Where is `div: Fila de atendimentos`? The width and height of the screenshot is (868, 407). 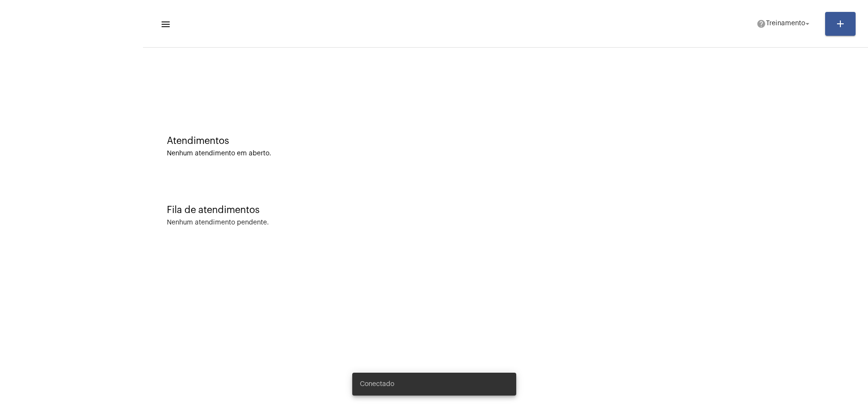 div: Fila de atendimentos is located at coordinates (505, 210).